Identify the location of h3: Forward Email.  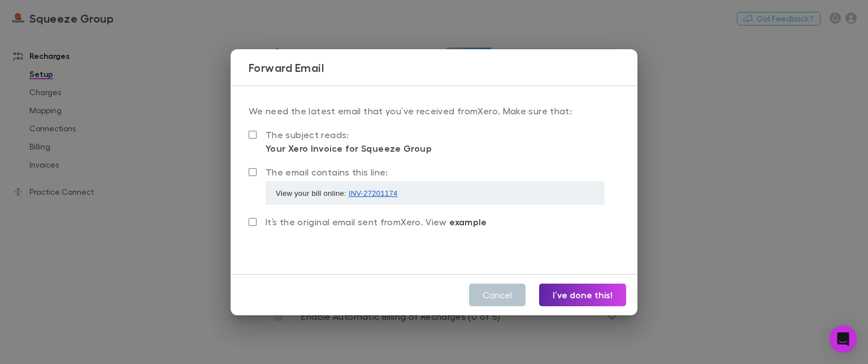
(443, 67).